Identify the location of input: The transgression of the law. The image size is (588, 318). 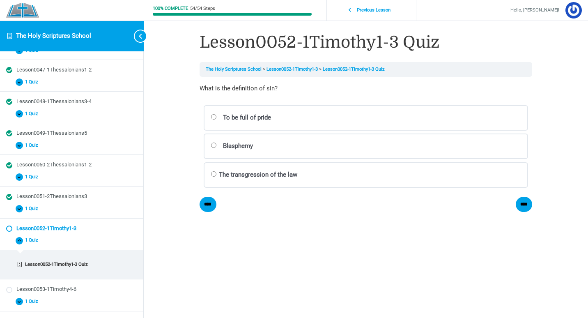
(213, 174).